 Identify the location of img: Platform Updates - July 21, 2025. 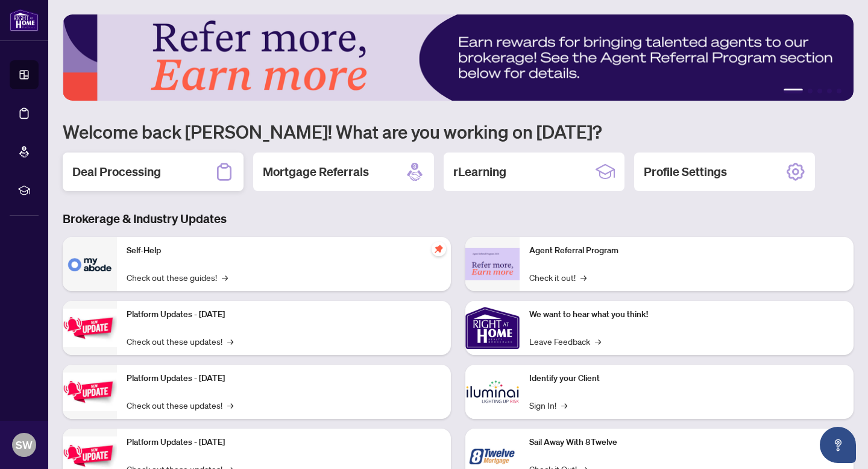
(90, 327).